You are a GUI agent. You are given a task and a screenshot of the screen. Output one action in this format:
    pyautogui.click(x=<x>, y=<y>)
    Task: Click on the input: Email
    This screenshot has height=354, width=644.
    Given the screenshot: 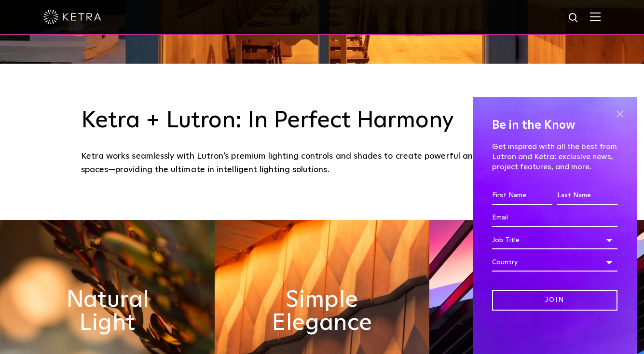 What is the action you would take?
    pyautogui.click(x=554, y=218)
    